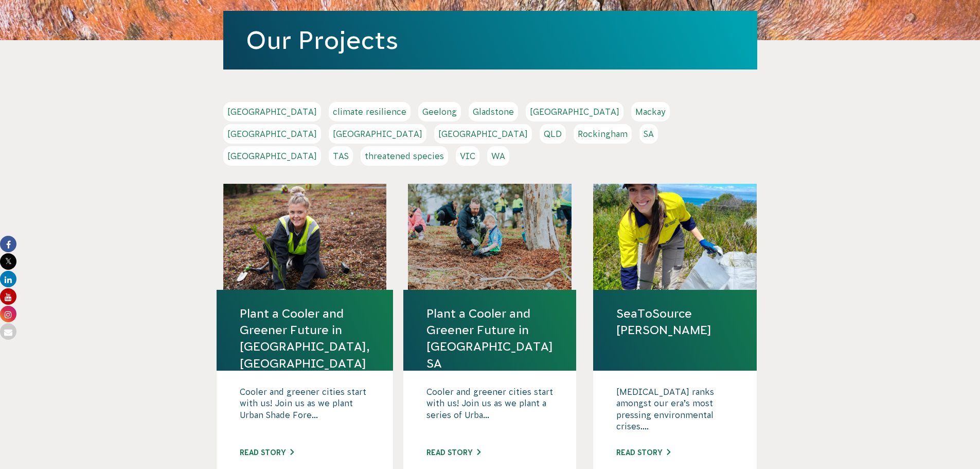 This screenshot has height=469, width=980. I want to click on p: Cooler and greener cities start with us! Join us as we plant a series of Urba..., so click(490, 412).